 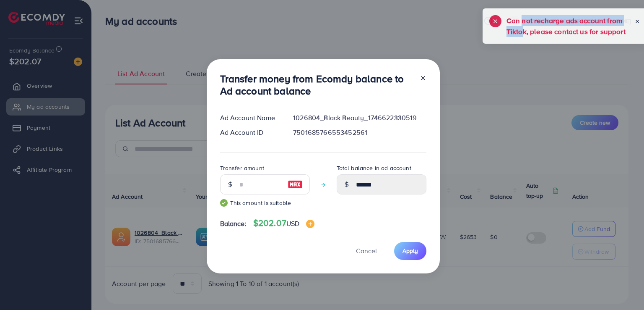 I want to click on h3: Transfer money from Ecomdy balance to Ad account balance, so click(x=317, y=85).